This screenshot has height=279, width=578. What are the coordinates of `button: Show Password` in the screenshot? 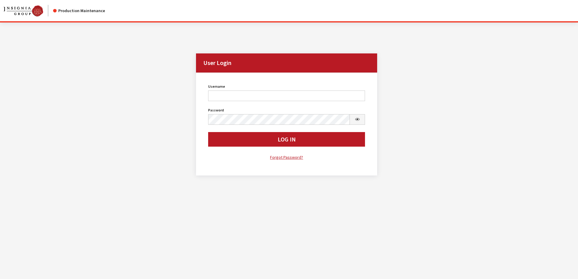 It's located at (357, 119).